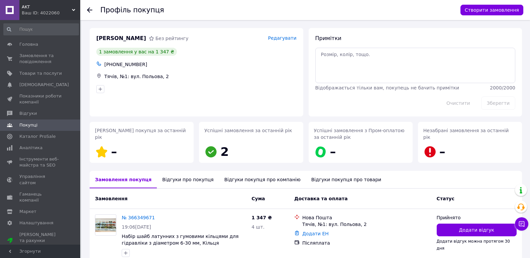 This screenshot has height=258, width=530. I want to click on span: Замовлення та повідомлення, so click(40, 59).